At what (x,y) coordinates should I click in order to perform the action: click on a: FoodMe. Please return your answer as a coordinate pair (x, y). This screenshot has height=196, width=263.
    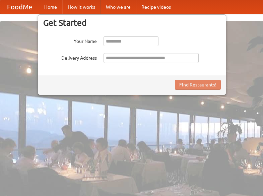
    Looking at the image, I should click on (19, 7).